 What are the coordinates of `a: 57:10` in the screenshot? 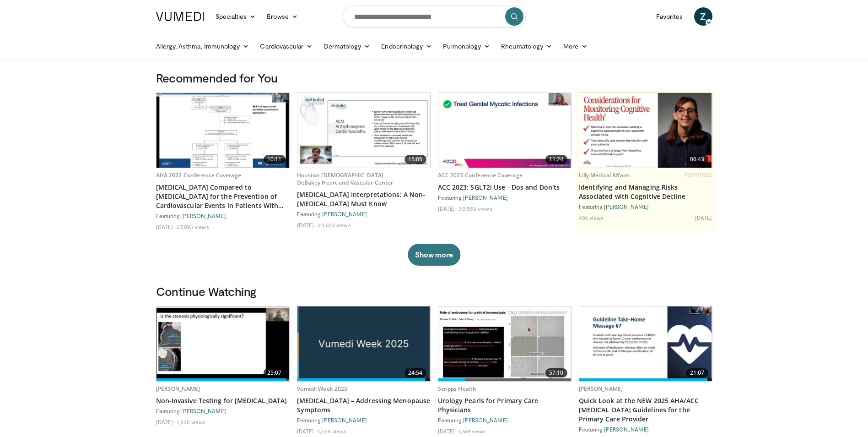 It's located at (505, 343).